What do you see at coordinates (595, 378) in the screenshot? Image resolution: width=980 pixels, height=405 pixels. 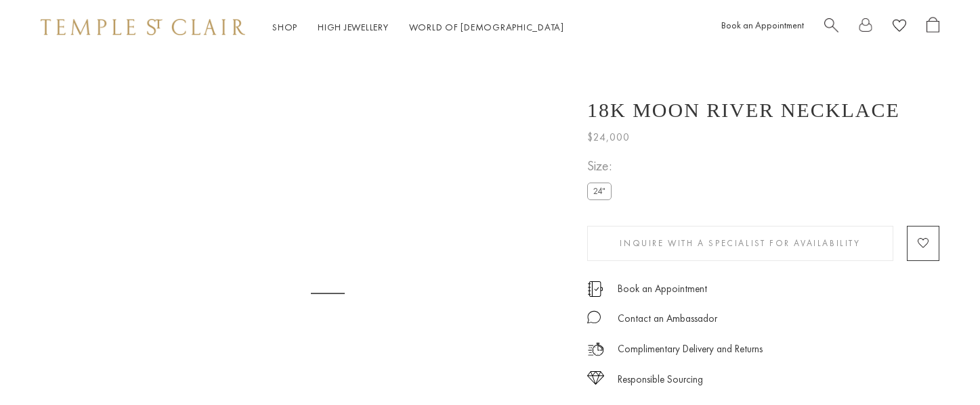 I see `img: icon_sourcing.svg` at bounding box center [595, 378].